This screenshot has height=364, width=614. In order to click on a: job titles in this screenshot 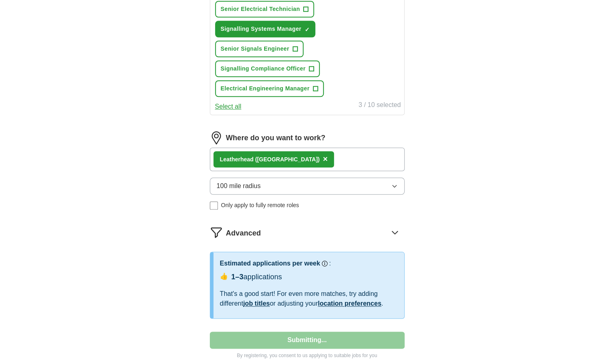, I will do `click(256, 303)`.